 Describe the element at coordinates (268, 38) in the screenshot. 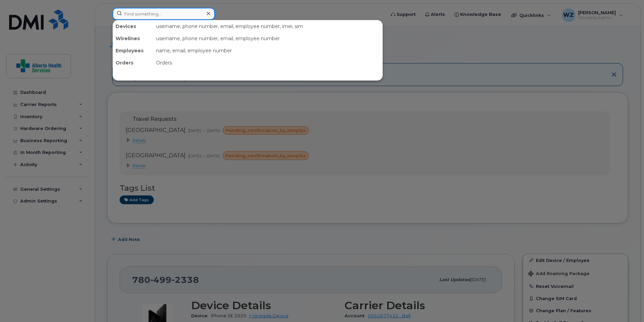

I see `div: username, phone number, email, employee number` at that location.